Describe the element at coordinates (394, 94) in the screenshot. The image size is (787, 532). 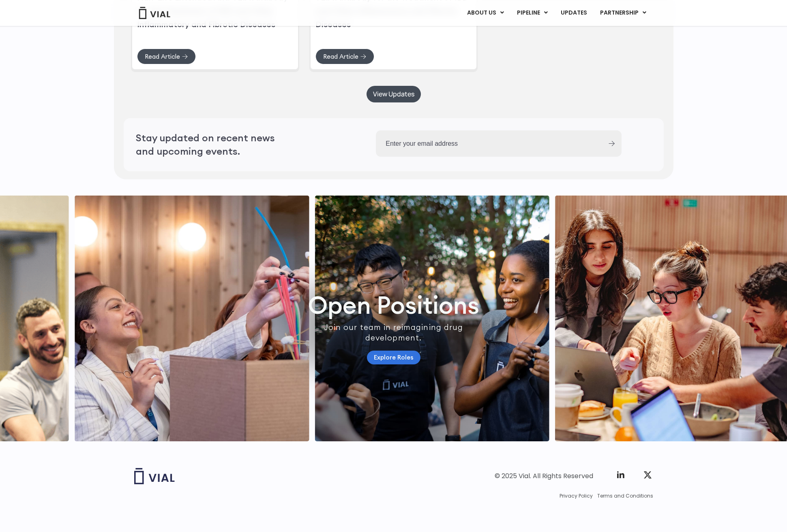
I see `a: View Updates` at that location.